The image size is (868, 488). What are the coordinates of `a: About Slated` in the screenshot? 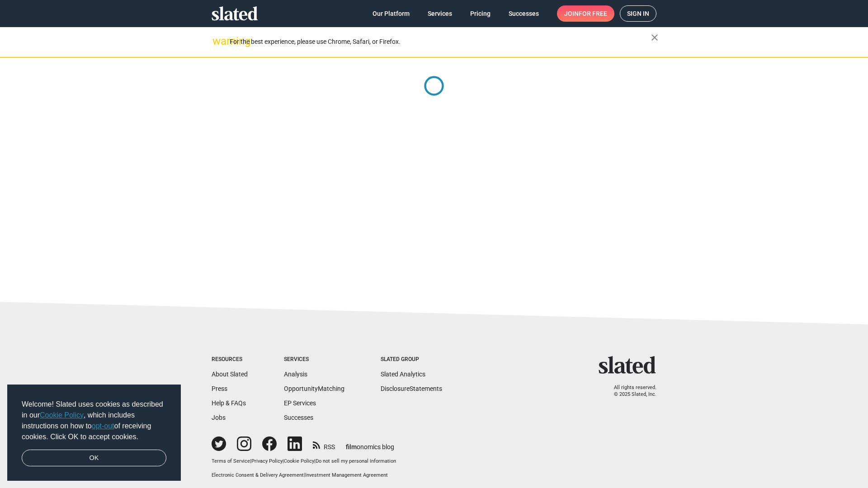 It's located at (230, 374).